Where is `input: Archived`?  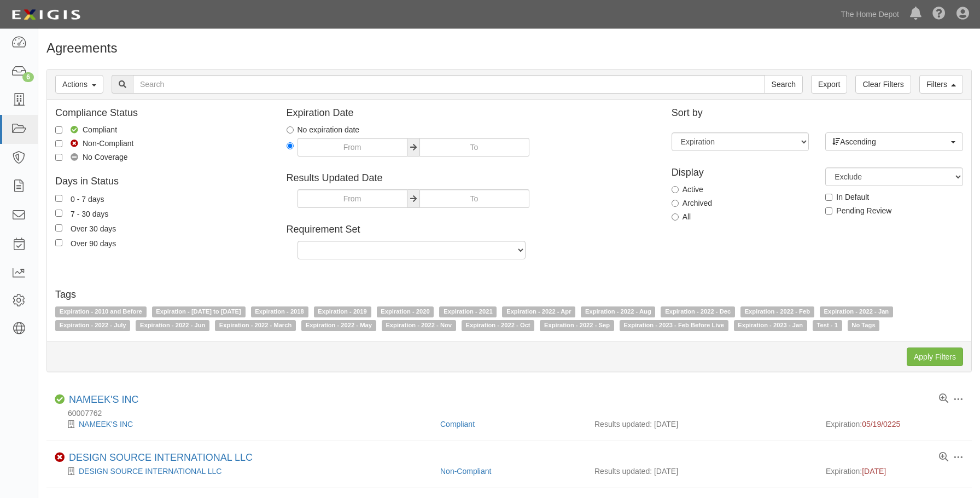 input: Archived is located at coordinates (675, 203).